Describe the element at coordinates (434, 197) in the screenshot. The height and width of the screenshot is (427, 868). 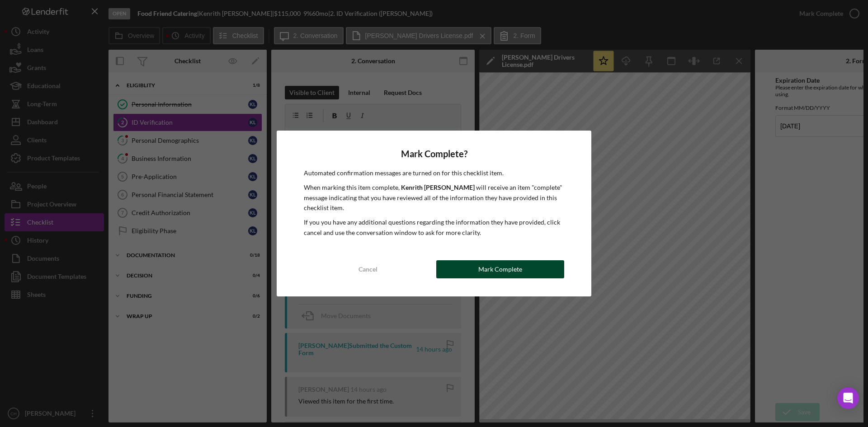
I see `p: When marking this item complete, will receive an item "complete" message indicating that you have...` at that location.